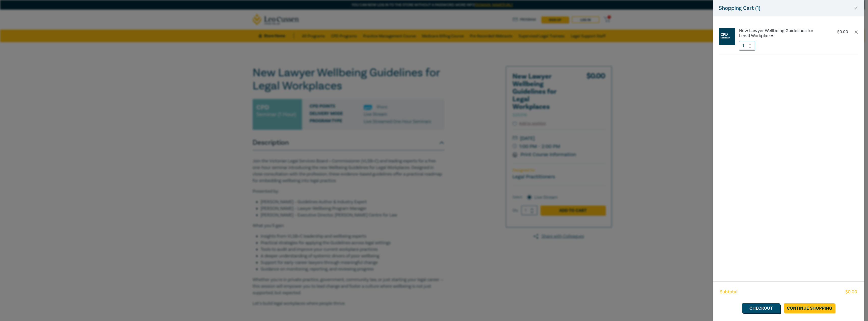 This screenshot has width=868, height=321. Describe the element at coordinates (781, 34) in the screenshot. I see `h6: New Lawyer Wellbeing Guidelines for Legal Workplaces` at that location.